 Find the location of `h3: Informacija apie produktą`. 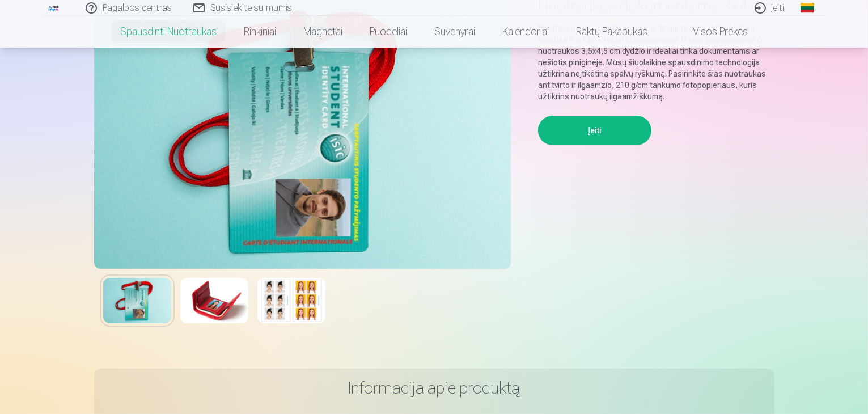

h3: Informacija apie produktą is located at coordinates (434, 388).